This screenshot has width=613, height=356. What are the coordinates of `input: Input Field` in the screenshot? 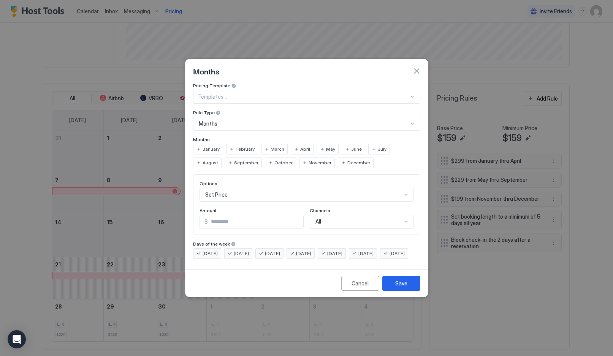 It's located at (255, 222).